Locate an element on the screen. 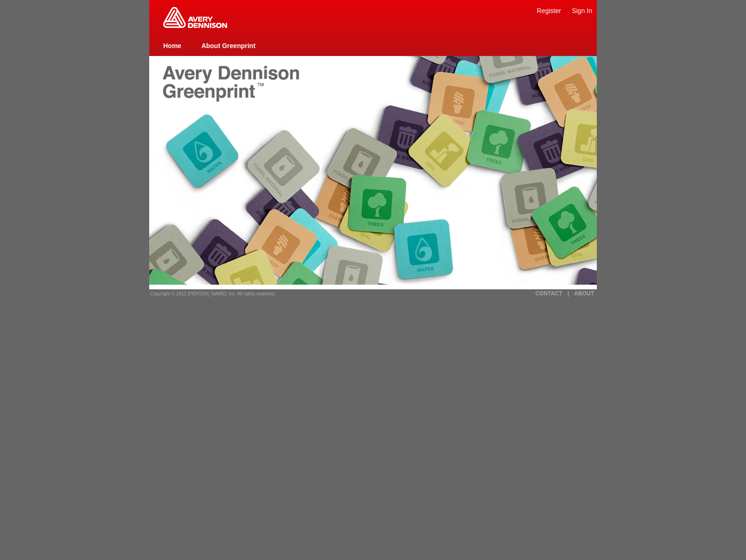 This screenshot has width=746, height=560. img: Home is located at coordinates (195, 17).